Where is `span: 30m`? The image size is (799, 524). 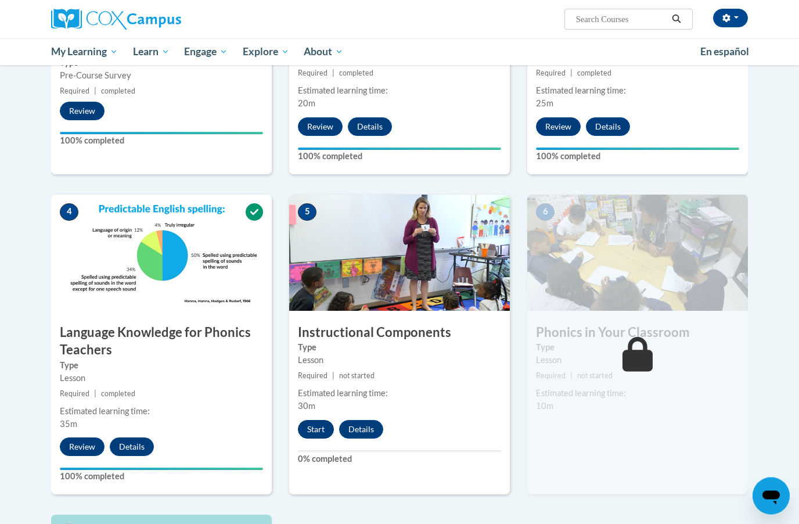
span: 30m is located at coordinates (306, 406).